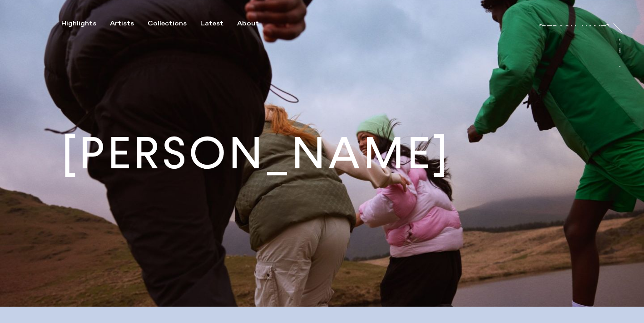  I want to click on button: Artists, so click(129, 23).